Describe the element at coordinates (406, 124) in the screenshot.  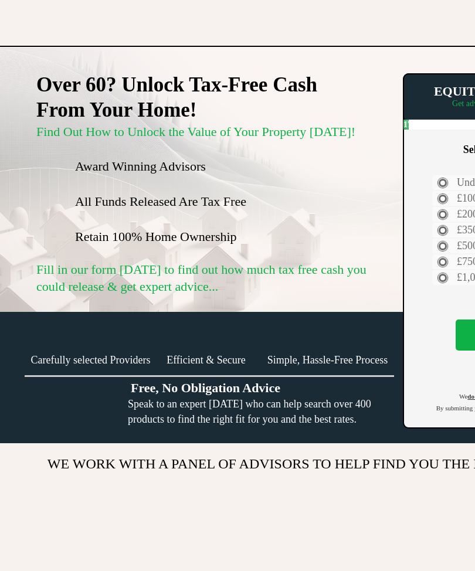
I see `span: 17%` at that location.